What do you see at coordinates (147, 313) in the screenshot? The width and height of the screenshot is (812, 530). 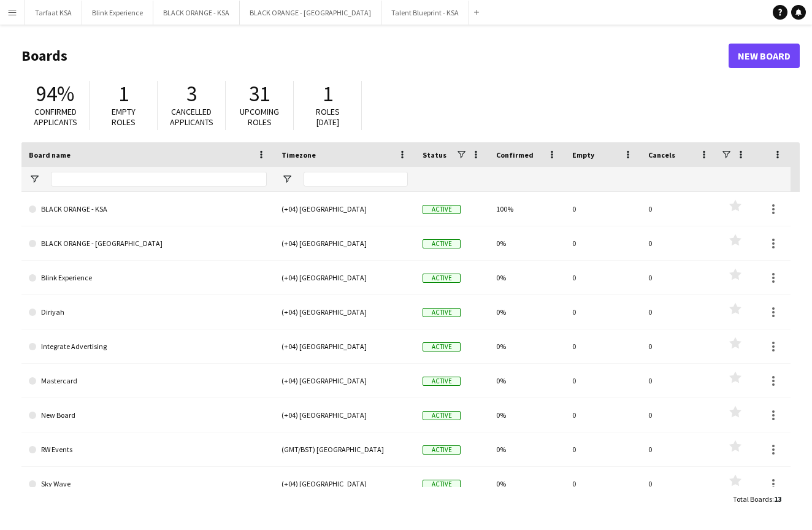 I see `a: Diriyah` at bounding box center [147, 313].